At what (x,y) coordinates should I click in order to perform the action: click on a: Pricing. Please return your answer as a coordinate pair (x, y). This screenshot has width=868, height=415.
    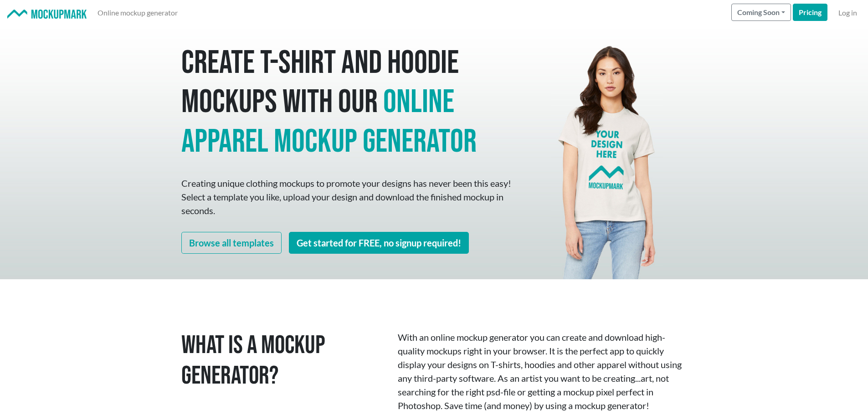
    Looking at the image, I should click on (810, 12).